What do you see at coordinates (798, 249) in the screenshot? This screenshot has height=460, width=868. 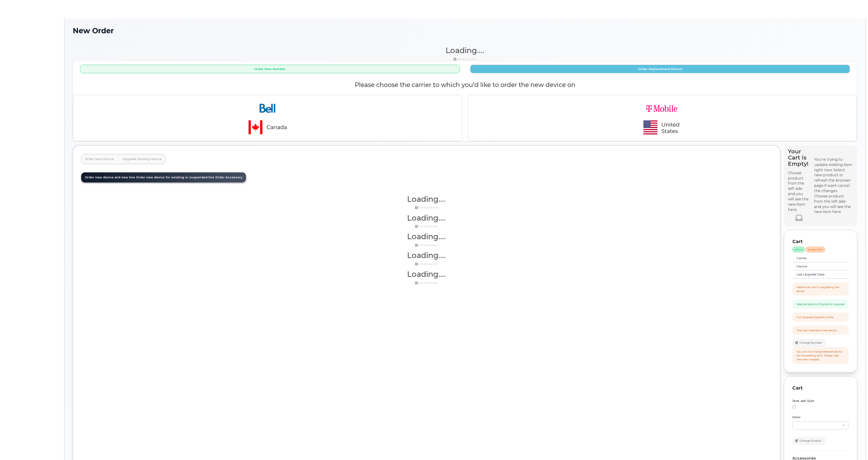 I see `div: active` at bounding box center [798, 249].